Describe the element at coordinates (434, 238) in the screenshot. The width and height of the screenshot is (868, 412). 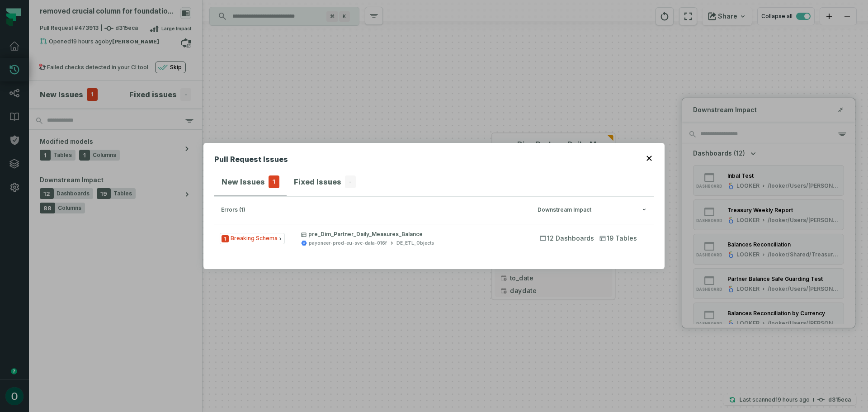
I see `button: Issue Typepre_Dim_Partner_Daily_Measures_Balancepayoneer-prod-eu-svc-data-016fDE_ETL_Objects12 Da...` at that location.